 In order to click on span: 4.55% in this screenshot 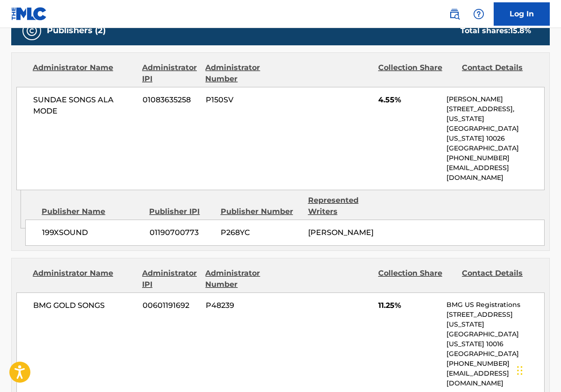, I will do `click(408, 100)`.